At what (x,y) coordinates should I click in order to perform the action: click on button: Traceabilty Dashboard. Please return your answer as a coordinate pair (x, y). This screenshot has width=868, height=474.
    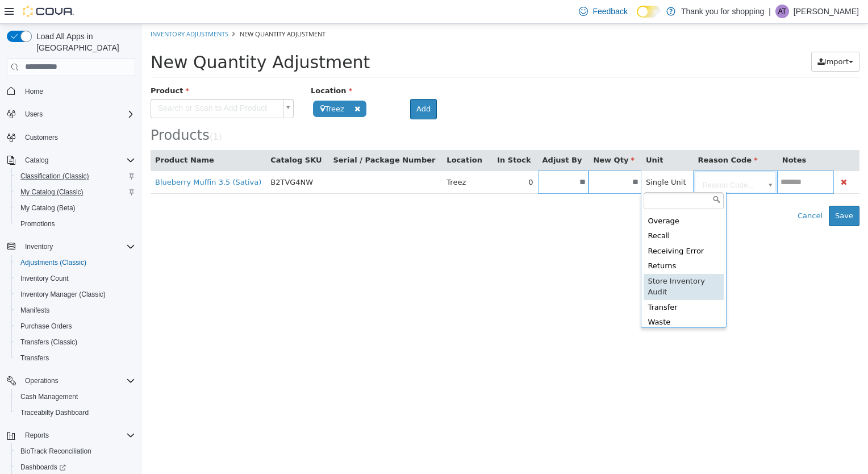
    Looking at the image, I should click on (76, 413).